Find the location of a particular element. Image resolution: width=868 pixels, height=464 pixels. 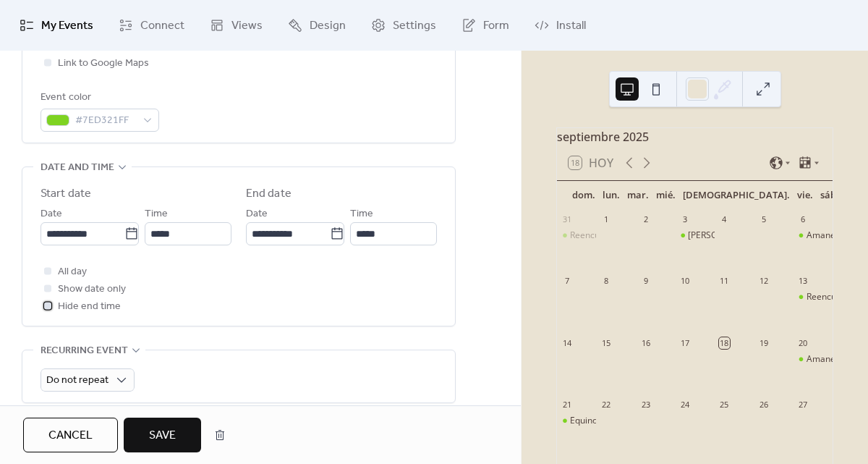

div: 22 is located at coordinates (606, 404).